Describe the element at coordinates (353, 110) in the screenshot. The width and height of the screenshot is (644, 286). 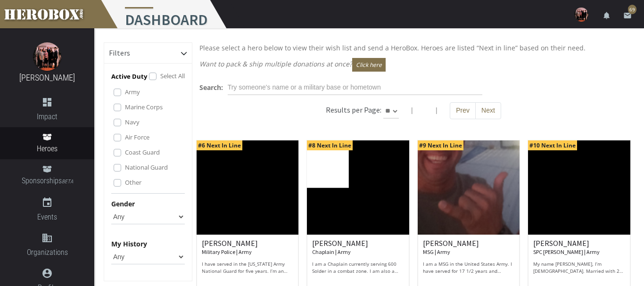
I see `h6: Results per Page:` at that location.